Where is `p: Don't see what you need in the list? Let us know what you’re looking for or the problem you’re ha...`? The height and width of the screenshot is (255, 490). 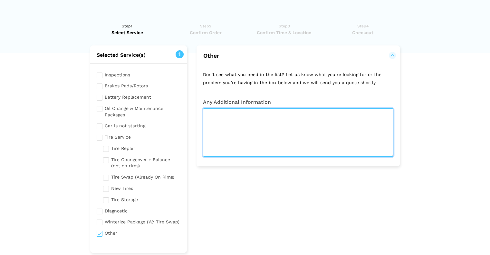 p: Don't see what you need in the list? Let us know what you’re looking for or the problem you’re ha... is located at coordinates (298, 78).